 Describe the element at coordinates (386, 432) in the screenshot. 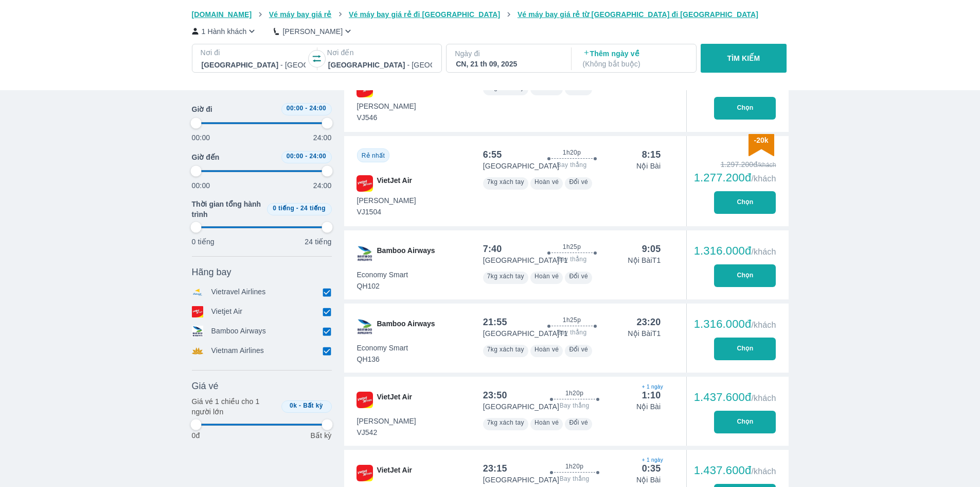

I see `span: VJ542` at that location.